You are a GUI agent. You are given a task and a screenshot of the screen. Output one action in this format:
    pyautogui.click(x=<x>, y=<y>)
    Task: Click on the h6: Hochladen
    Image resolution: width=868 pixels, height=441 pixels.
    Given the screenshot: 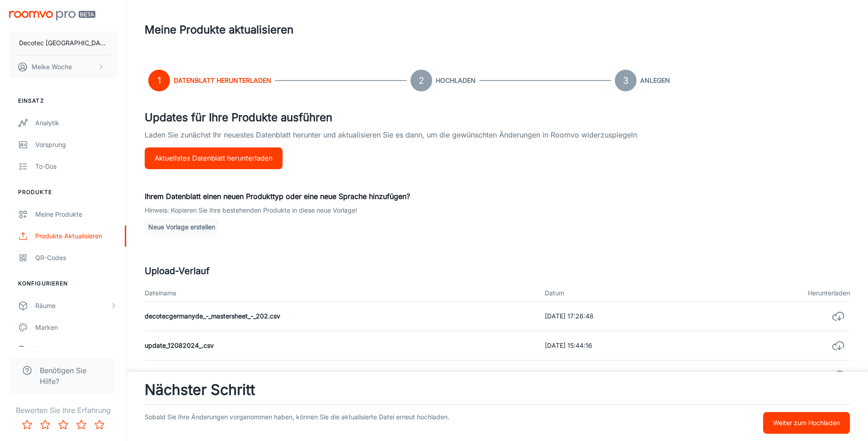 What is the action you would take?
    pyautogui.click(x=455, y=80)
    